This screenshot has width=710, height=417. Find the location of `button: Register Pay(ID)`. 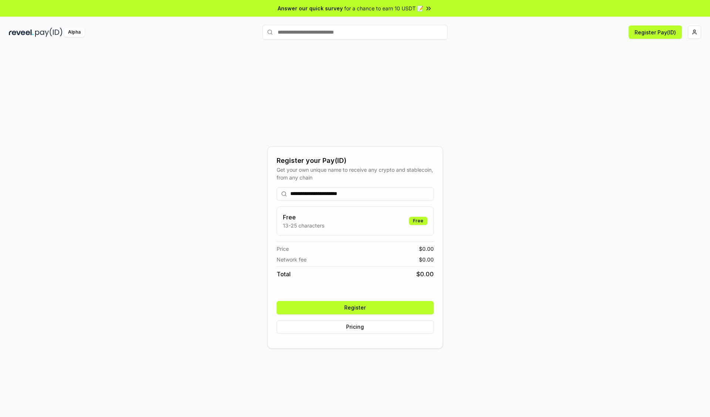

button: Register Pay(ID) is located at coordinates (655, 32).